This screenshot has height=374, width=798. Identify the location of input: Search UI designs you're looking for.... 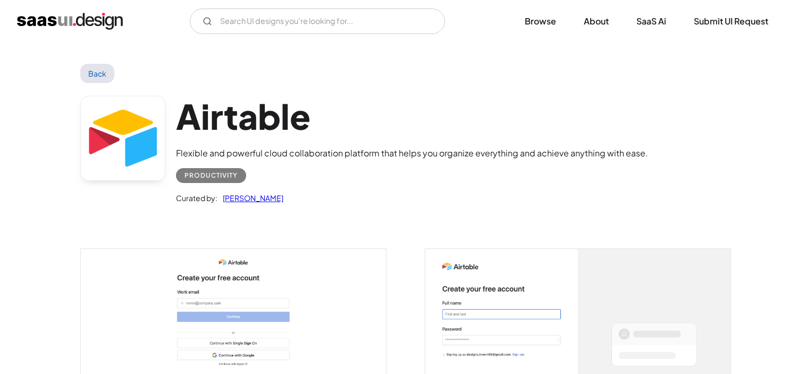
(317, 21).